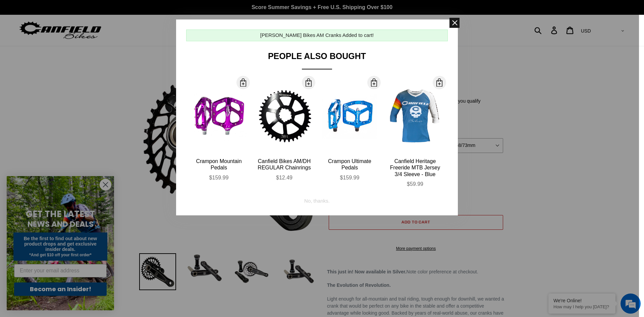 This screenshot has width=644, height=317. Describe the element at coordinates (284, 116) in the screenshot. I see `img: 38T_Ring_Back_large.png` at that location.